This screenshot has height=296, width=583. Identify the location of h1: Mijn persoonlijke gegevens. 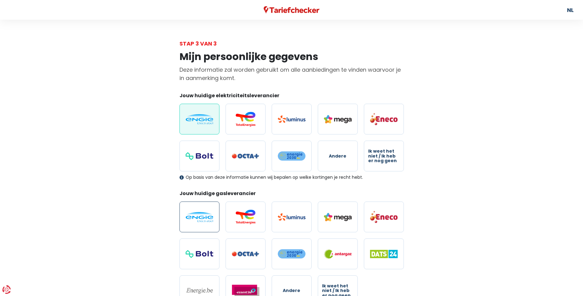
(292, 57).